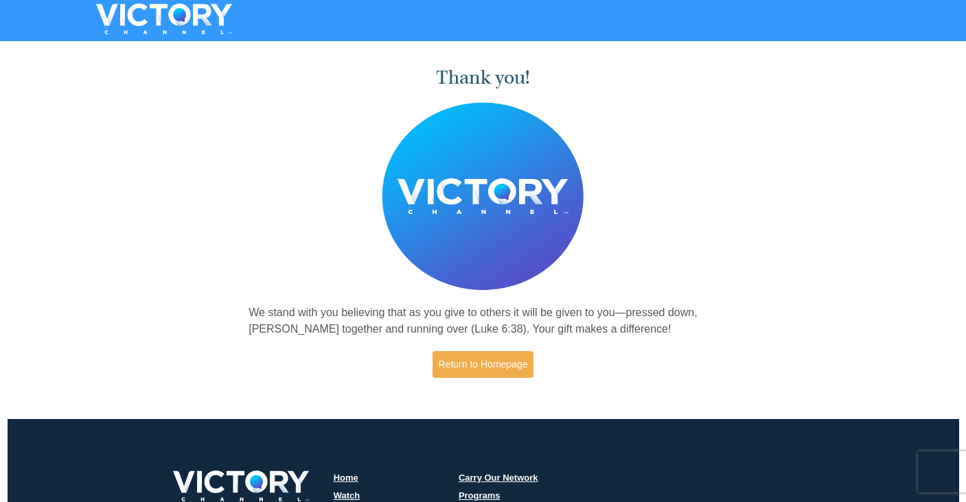  Describe the element at coordinates (482, 196) in the screenshot. I see `img: Believer's Voice of Victory Network` at that location.